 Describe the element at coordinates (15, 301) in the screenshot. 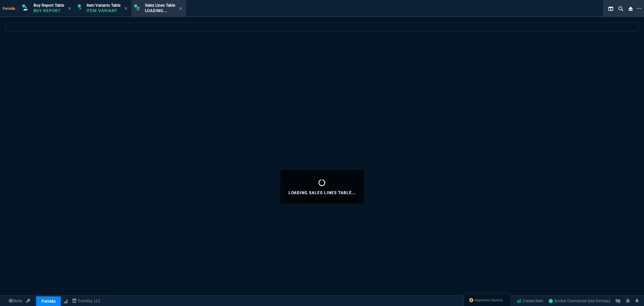

I see `a: Global State` at that location.